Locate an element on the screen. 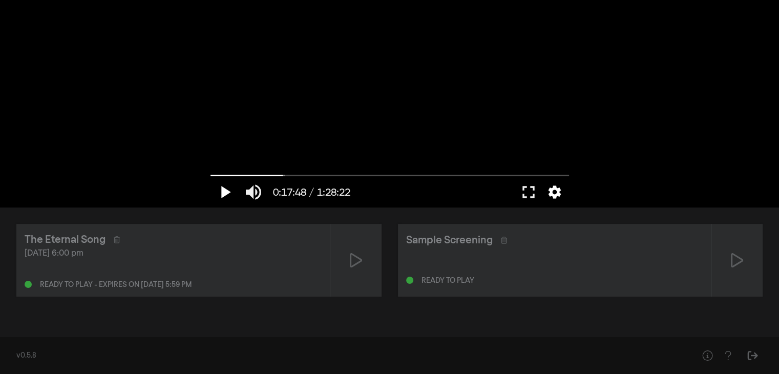 The width and height of the screenshot is (779, 374). div: The Eternal Song is located at coordinates (65, 240).